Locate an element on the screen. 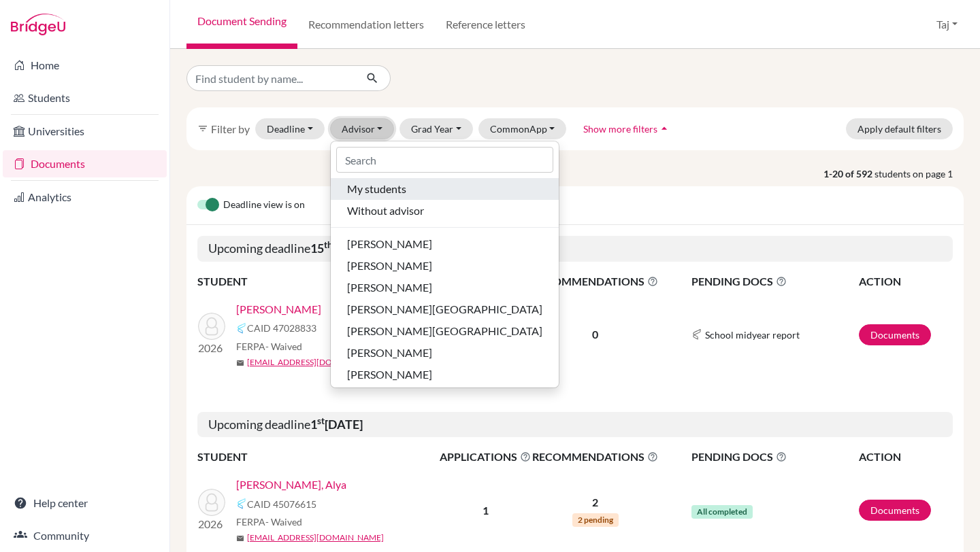  button: Show more filtersarrow_drop_up is located at coordinates (626, 129).